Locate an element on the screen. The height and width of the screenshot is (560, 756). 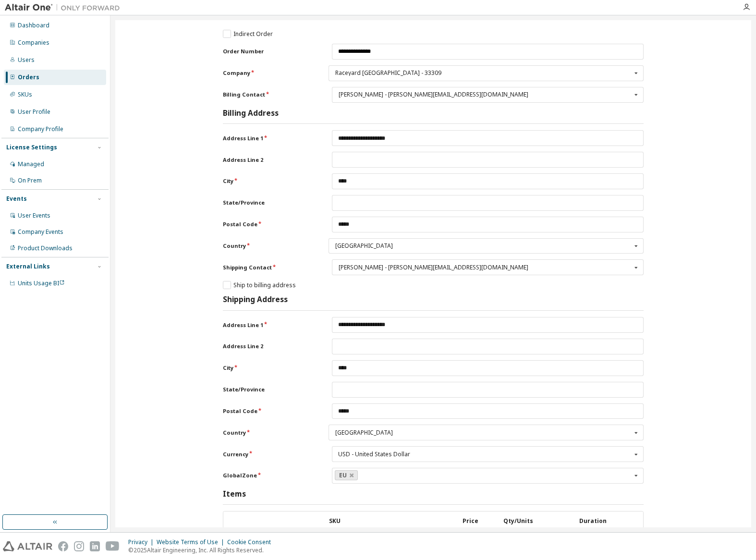
div: SKUs is located at coordinates (25, 94).